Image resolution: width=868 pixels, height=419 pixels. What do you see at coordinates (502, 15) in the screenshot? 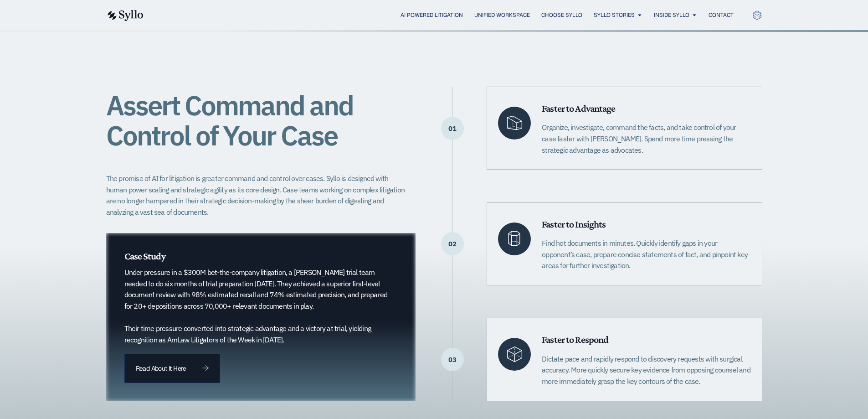
I see `a: Unified Workspace` at bounding box center [502, 15].